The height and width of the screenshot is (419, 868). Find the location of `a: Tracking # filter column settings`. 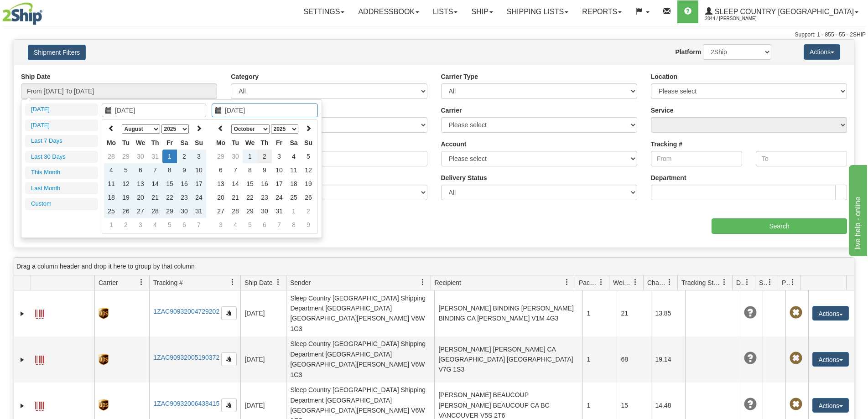

a: Tracking # filter column settings is located at coordinates (232, 283).